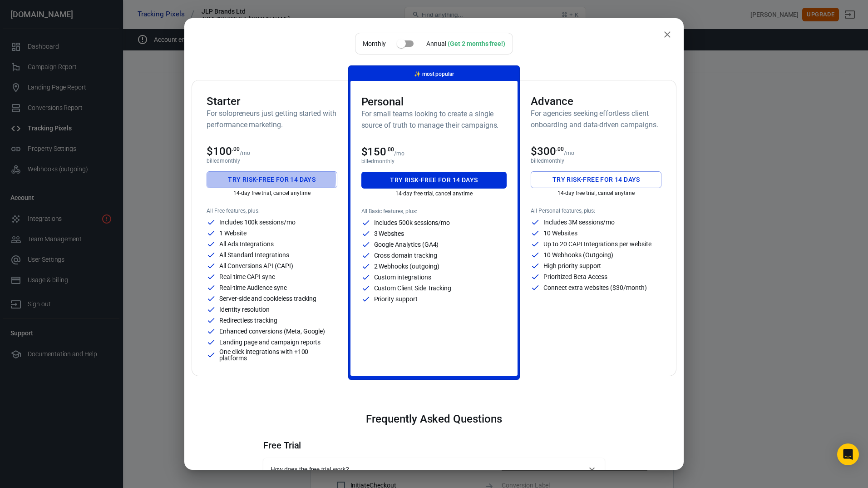  Describe the element at coordinates (575, 276) in the screenshot. I see `p: Prioritized Beta Access` at that location.